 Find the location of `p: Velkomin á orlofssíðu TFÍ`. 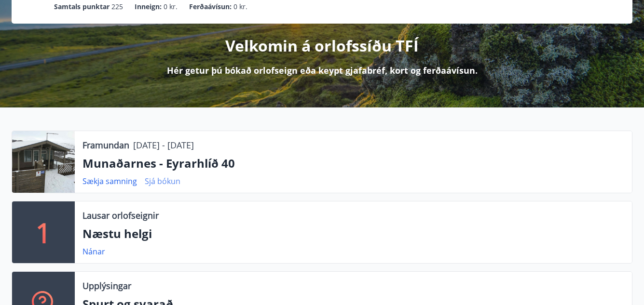

p: Velkomin á orlofssíðu TFÍ is located at coordinates (322, 46).